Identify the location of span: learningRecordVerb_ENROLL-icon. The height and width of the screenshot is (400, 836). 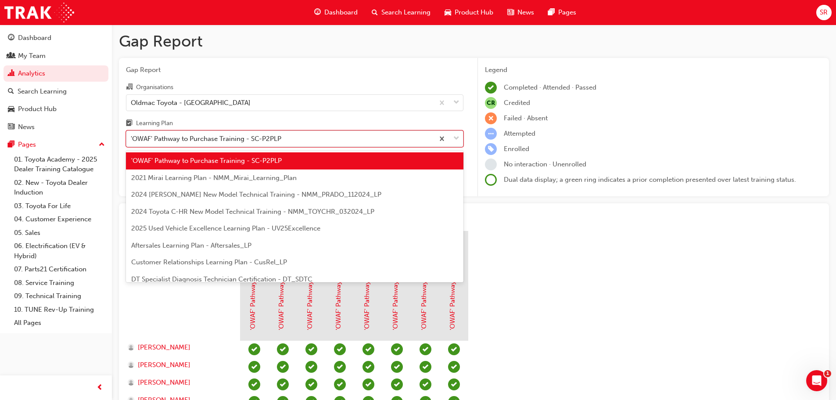
(490, 149).